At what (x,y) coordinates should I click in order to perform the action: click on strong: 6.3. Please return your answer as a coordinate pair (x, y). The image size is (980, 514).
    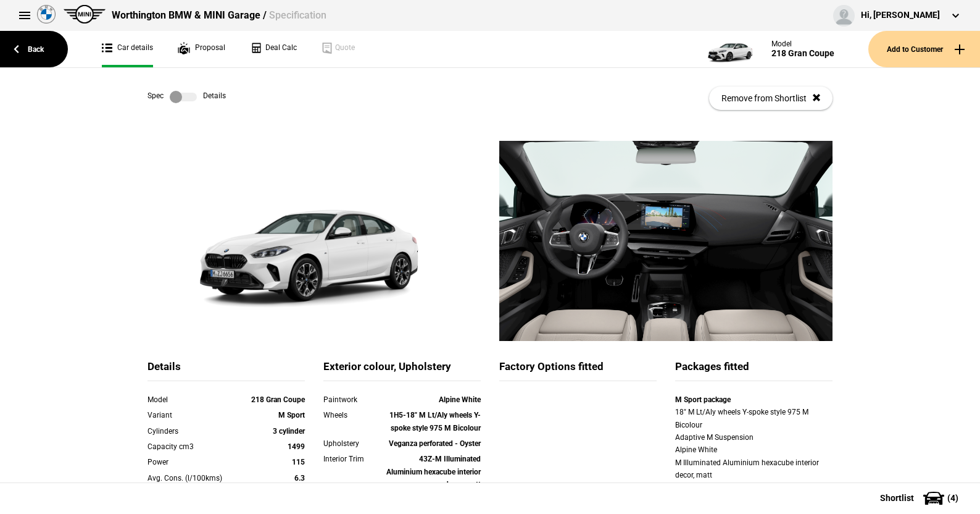
    Looking at the image, I should click on (299, 478).